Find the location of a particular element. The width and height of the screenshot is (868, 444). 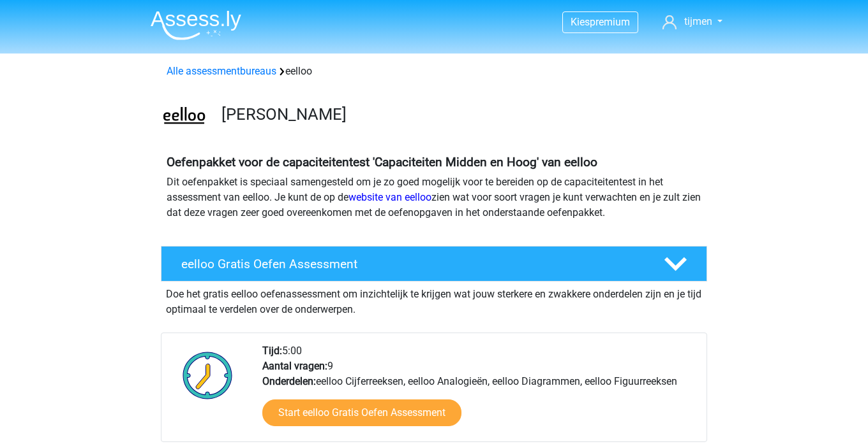

div: eelloo is located at coordinates (434, 71).